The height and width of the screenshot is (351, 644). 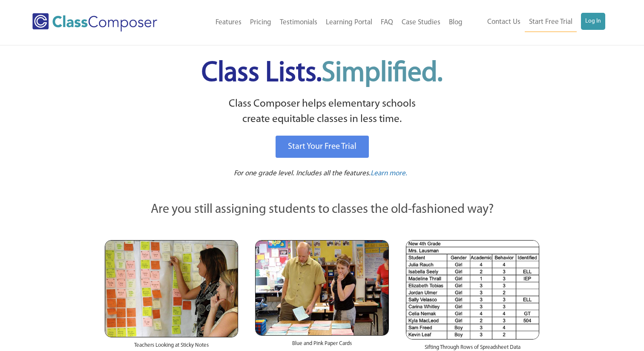 What do you see at coordinates (387, 22) in the screenshot?
I see `a: FAQ` at bounding box center [387, 22].